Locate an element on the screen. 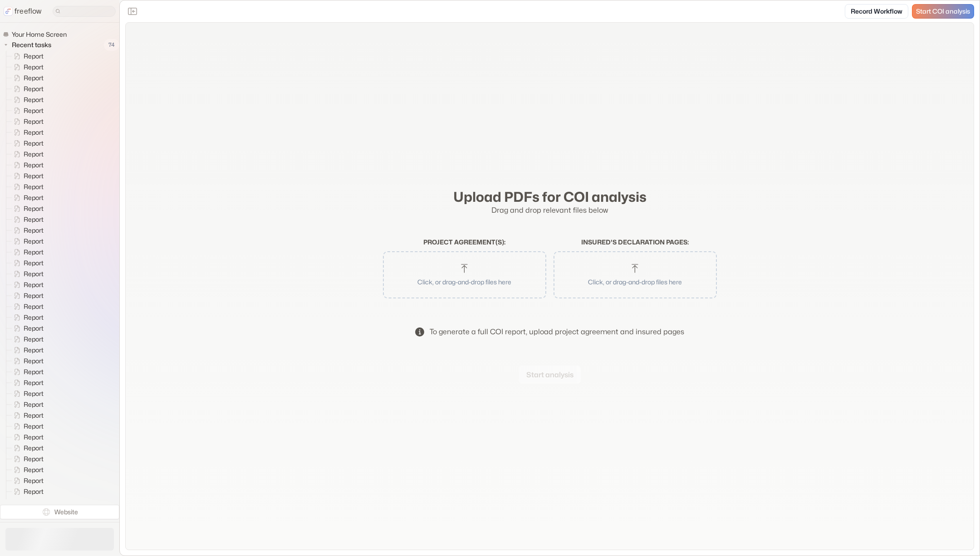  a: Record Workflow is located at coordinates (877, 11).